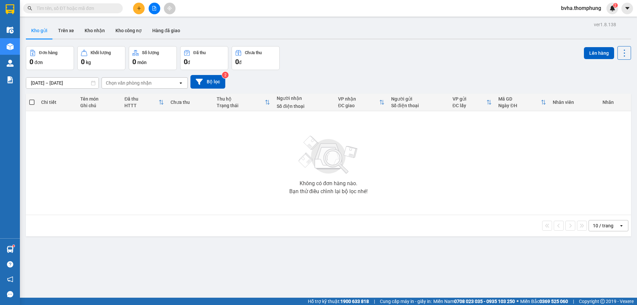  What do you see at coordinates (139, 8) in the screenshot?
I see `span: plus` at bounding box center [139, 8].